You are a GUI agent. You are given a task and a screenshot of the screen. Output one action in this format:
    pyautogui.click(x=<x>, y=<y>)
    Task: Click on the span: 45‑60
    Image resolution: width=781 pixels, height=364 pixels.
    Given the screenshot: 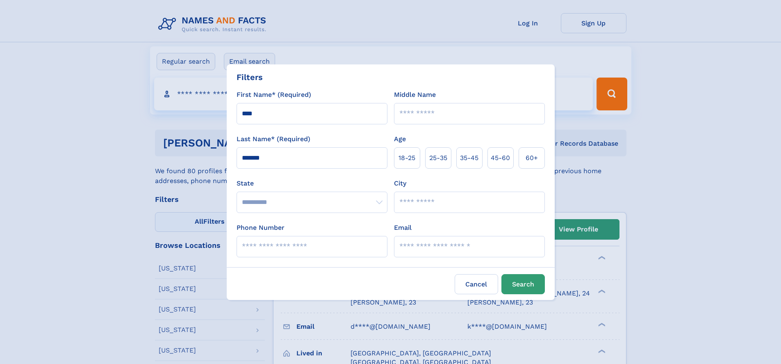 What is the action you would take?
    pyautogui.click(x=500, y=158)
    